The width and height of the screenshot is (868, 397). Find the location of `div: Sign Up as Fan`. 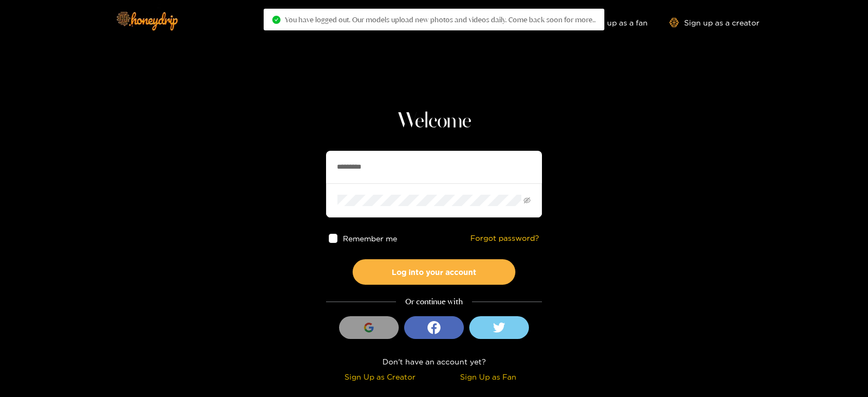

div: Sign Up as Fan is located at coordinates (488, 376).